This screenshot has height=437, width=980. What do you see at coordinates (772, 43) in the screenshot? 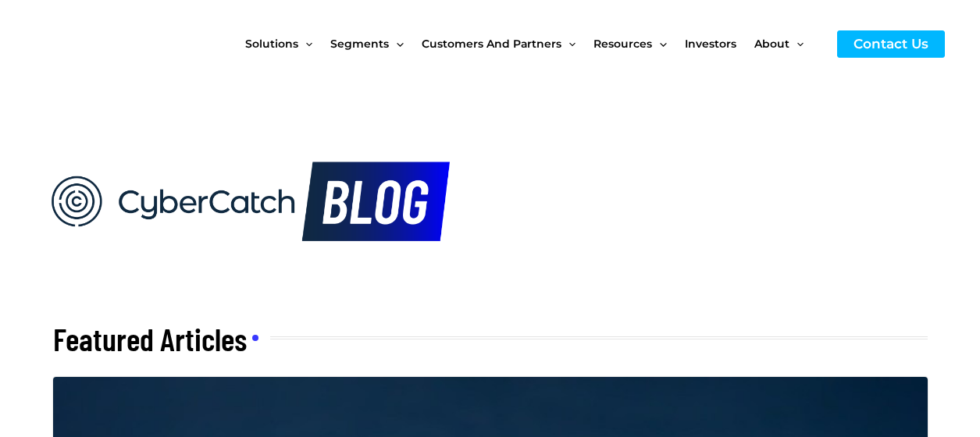
I see `span: About` at bounding box center [772, 43].